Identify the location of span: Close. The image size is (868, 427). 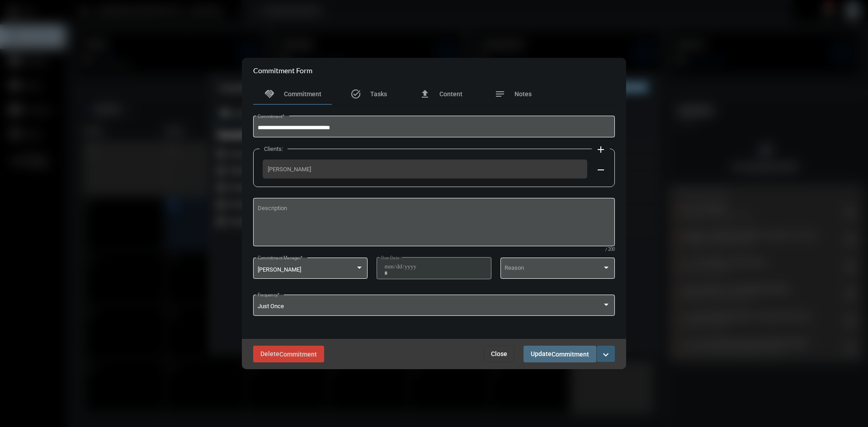
(499, 354).